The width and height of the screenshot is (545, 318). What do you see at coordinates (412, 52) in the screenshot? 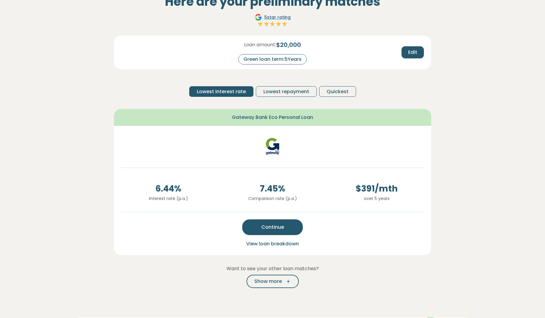
I see `button: Edit` at bounding box center [412, 52].